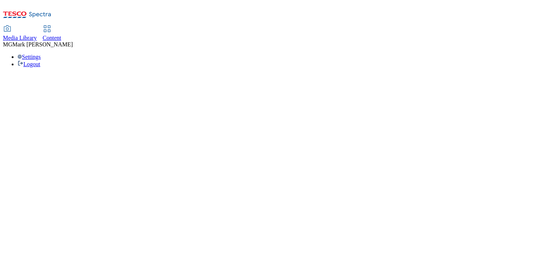 Image resolution: width=552 pixels, height=270 pixels. Describe the element at coordinates (29, 64) in the screenshot. I see `a: Logout` at that location.